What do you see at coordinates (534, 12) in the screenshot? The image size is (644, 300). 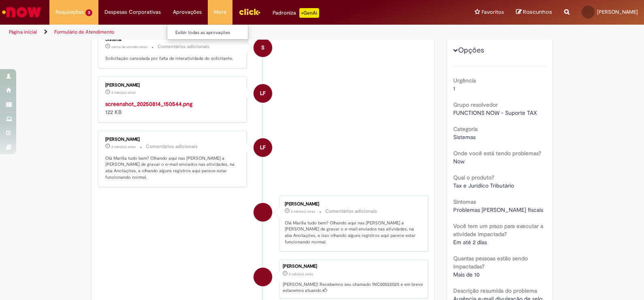 I see `a: Rascunhos` at bounding box center [534, 12].